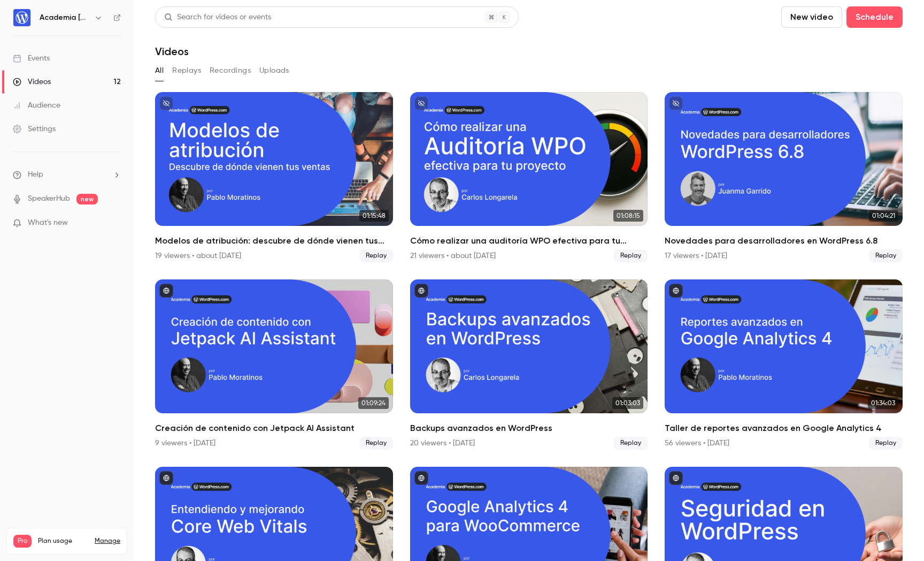 The image size is (924, 561). What do you see at coordinates (218, 17) in the screenshot?
I see `div: Search for videos or events` at bounding box center [218, 17].